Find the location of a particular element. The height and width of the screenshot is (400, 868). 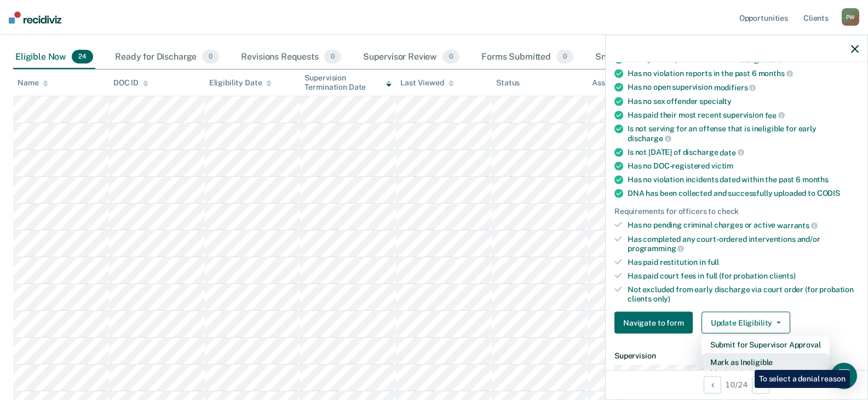

button: Submit for Supervisor Approval is located at coordinates (766, 345).